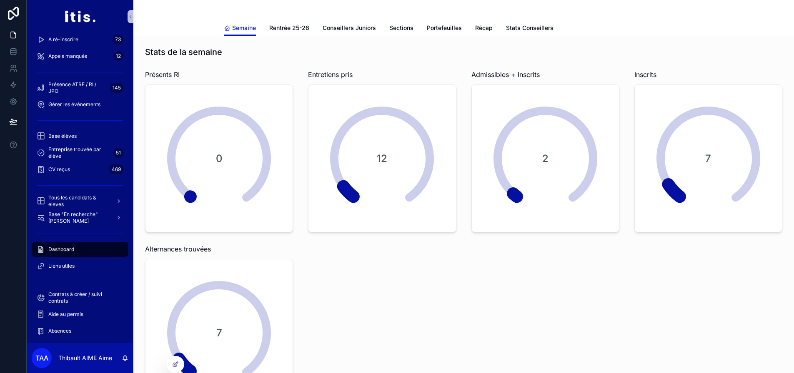 The width and height of the screenshot is (794, 373). What do you see at coordinates (401, 29) in the screenshot?
I see `a: Sections` at bounding box center [401, 29].